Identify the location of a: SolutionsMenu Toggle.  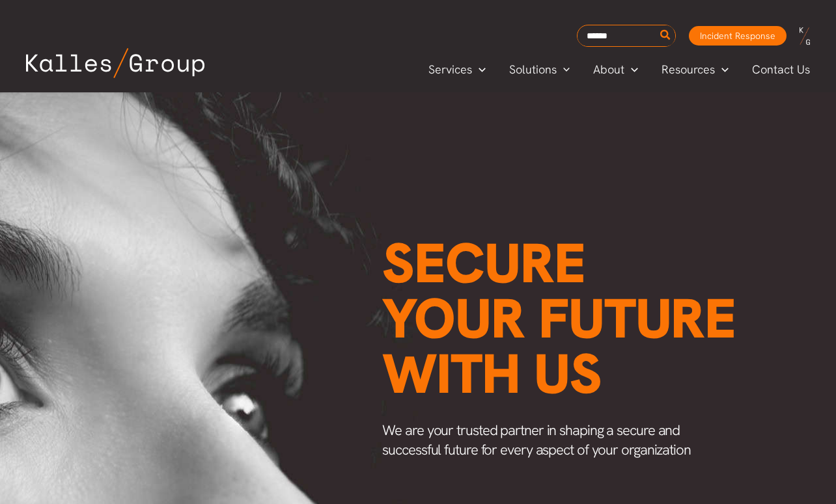
(540, 69).